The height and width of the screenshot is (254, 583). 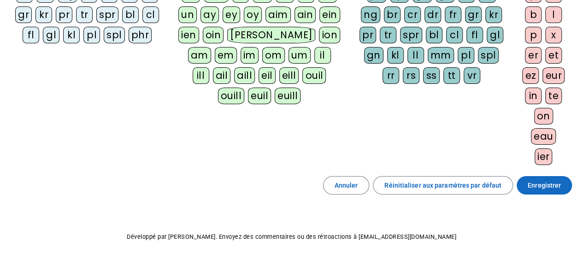 What do you see at coordinates (346, 185) in the screenshot?
I see `button: Annuler` at bounding box center [346, 185].